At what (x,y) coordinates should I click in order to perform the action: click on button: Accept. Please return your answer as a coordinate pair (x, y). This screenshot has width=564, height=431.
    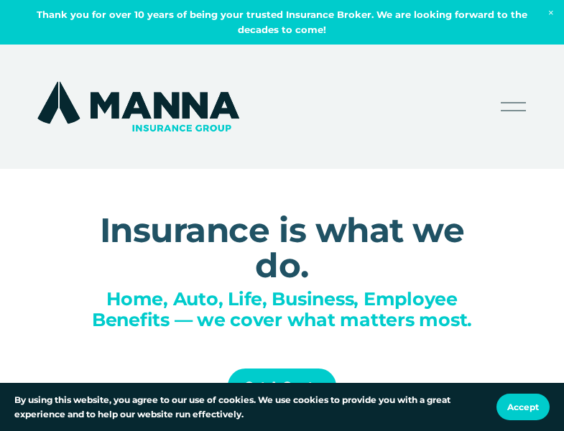
    Looking at the image, I should click on (523, 407).